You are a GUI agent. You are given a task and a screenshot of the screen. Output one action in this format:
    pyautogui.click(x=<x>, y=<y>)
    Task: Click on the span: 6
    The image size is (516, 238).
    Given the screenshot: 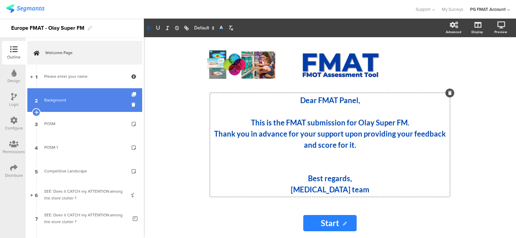 What is the action you would take?
    pyautogui.click(x=36, y=195)
    